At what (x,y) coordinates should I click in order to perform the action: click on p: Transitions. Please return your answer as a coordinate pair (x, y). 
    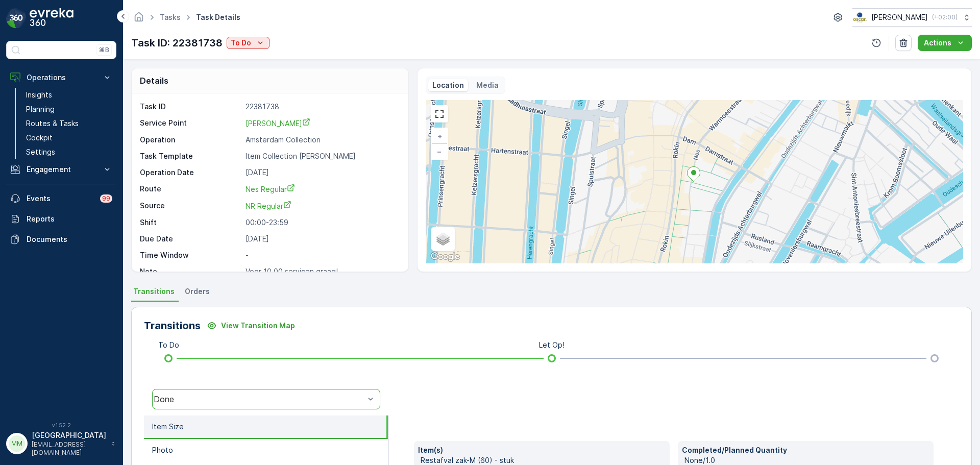
    Looking at the image, I should click on (172, 326).